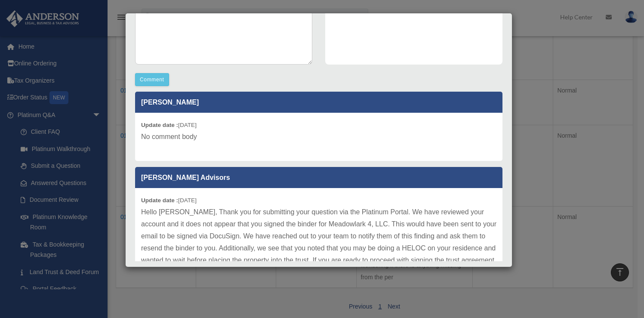 The height and width of the screenshot is (318, 644). What do you see at coordinates (152, 80) in the screenshot?
I see `button: Comment` at bounding box center [152, 80].